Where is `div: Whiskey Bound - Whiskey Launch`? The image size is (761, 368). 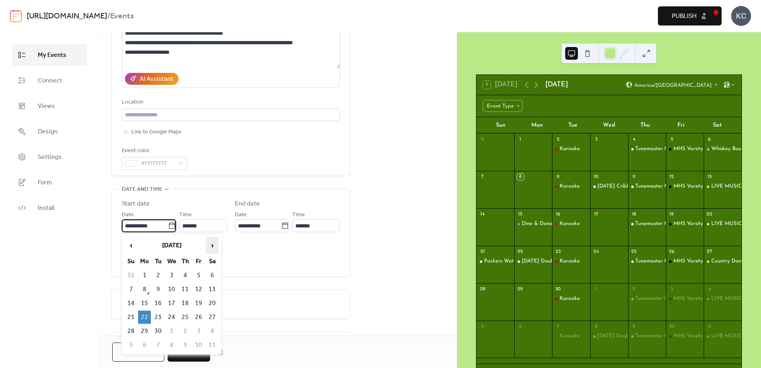 div: Whiskey Bound - Whiskey Launch is located at coordinates (723, 149).